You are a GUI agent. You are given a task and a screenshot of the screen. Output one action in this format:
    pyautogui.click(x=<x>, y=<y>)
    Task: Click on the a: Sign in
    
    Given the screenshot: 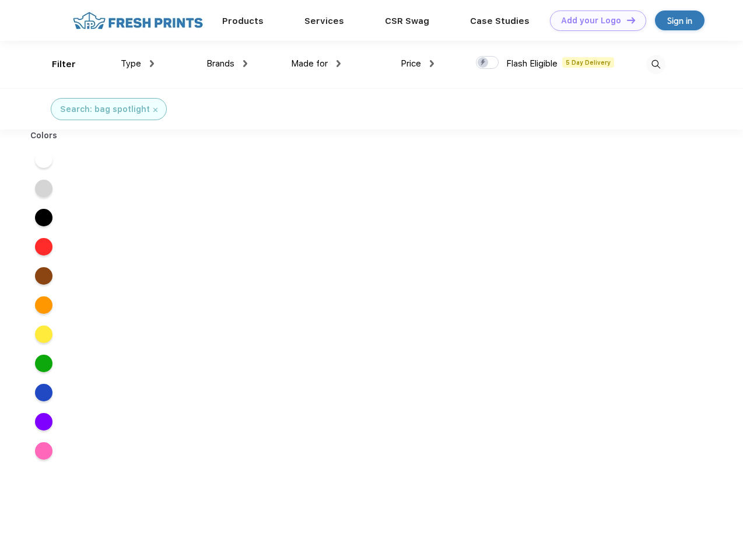 What is the action you would take?
    pyautogui.click(x=680, y=20)
    